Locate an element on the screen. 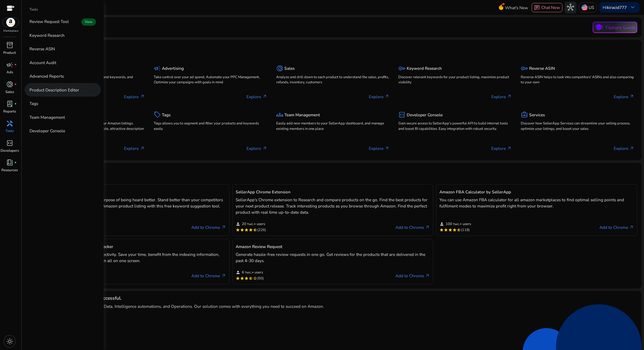 The width and height of the screenshot is (644, 350). img: amazon.svg is located at coordinates (10, 22).